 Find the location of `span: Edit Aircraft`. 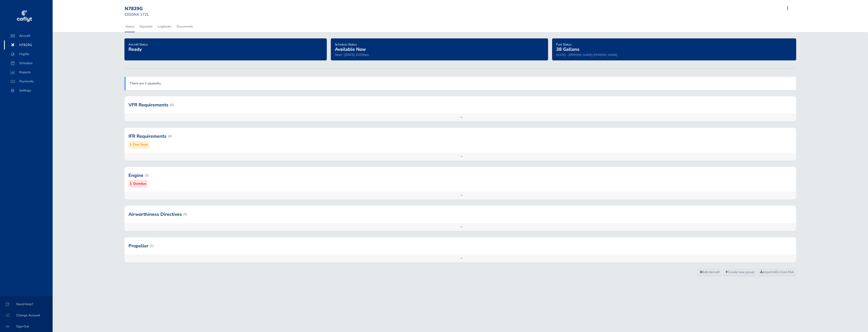

span: Edit Aircraft is located at coordinates (710, 272).